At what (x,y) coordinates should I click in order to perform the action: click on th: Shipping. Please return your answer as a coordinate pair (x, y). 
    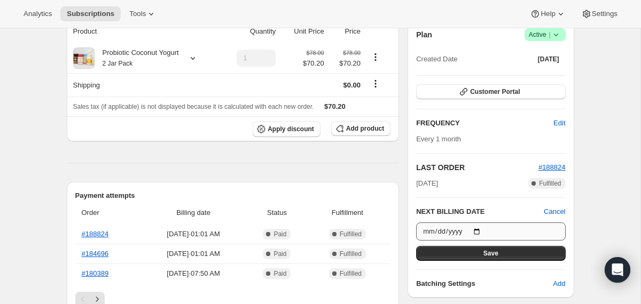
    Looking at the image, I should click on (143, 85).